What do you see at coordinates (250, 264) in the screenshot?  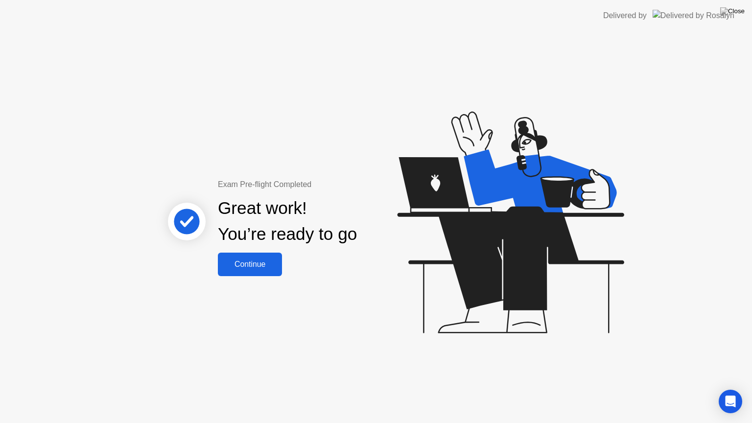 I see `button: Continue` at bounding box center [250, 264].